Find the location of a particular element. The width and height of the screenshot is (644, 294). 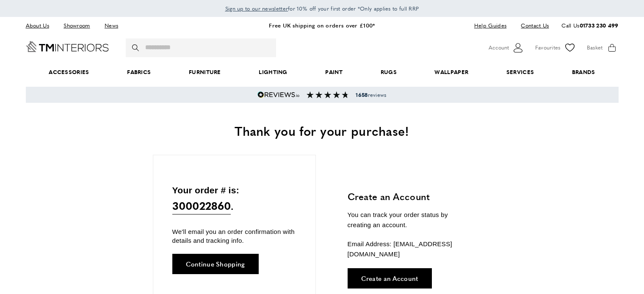

span: Accessories is located at coordinates (69, 72).